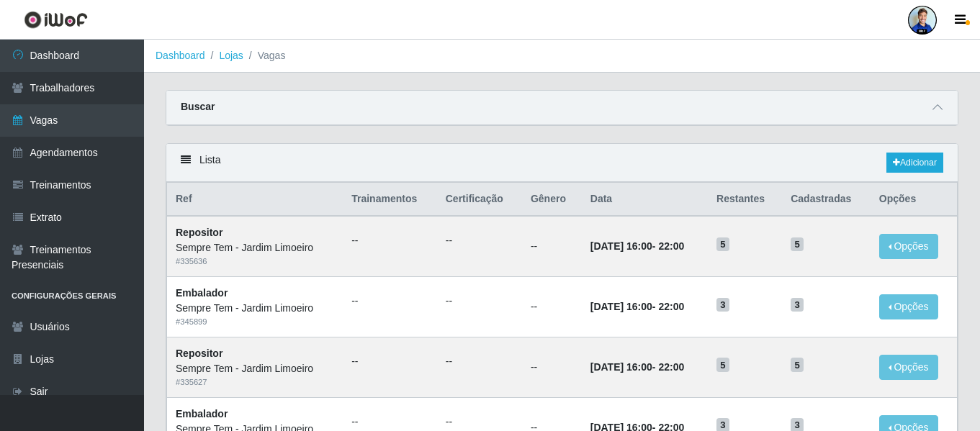 This screenshot has width=980, height=431. Describe the element at coordinates (56, 19) in the screenshot. I see `img: CoreUI Logo` at that location.